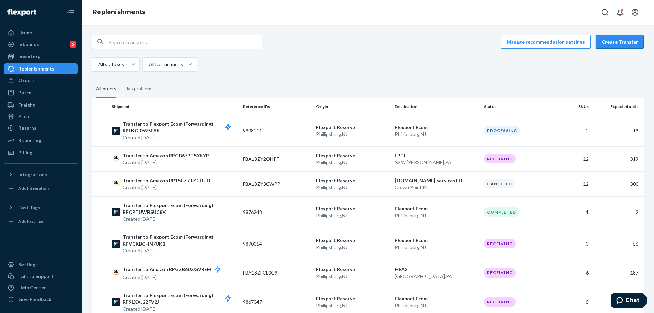 This screenshot has height=313, width=654. Describe the element at coordinates (35, 299) in the screenshot. I see `div: Give Feedback` at that location.